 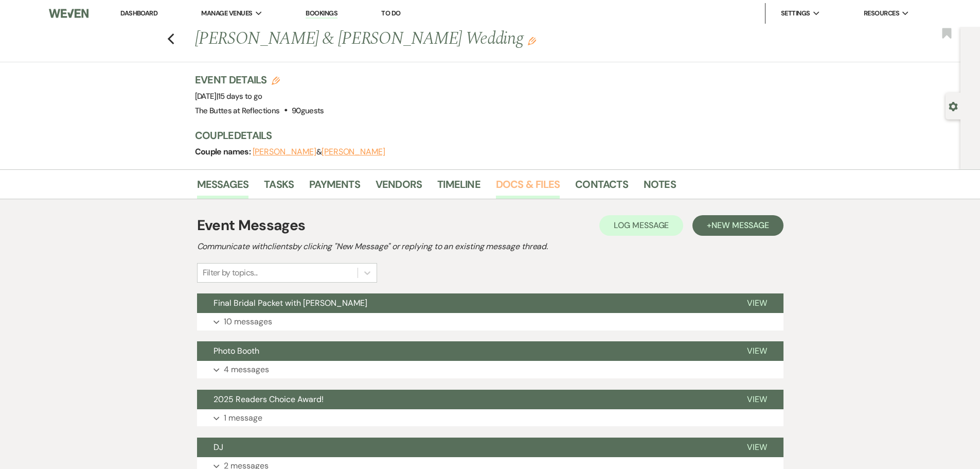 I want to click on img: Weven Logo, so click(x=69, y=13).